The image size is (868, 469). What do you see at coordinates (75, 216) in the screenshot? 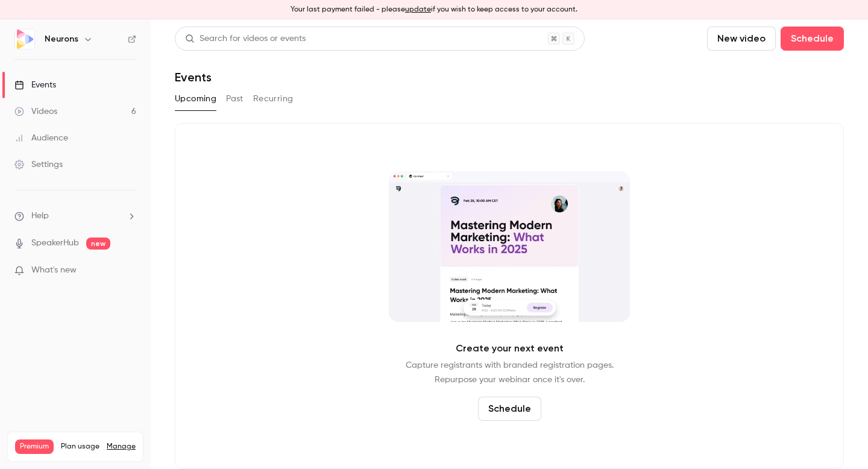
I see `li: help-dropdown-opener` at bounding box center [75, 216].